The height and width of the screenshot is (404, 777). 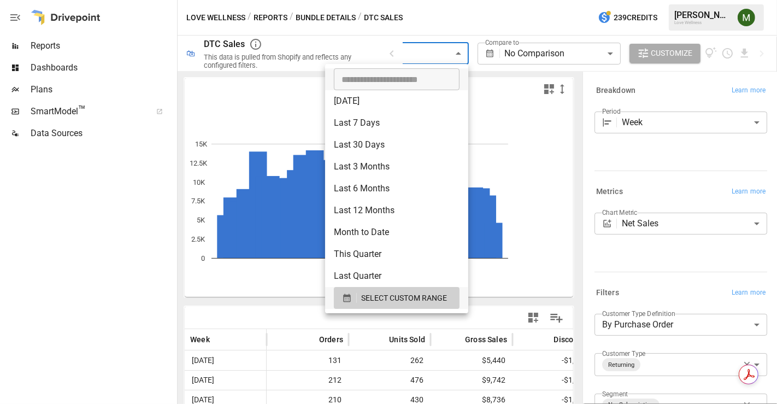 I want to click on li: Month to Date, so click(x=397, y=232).